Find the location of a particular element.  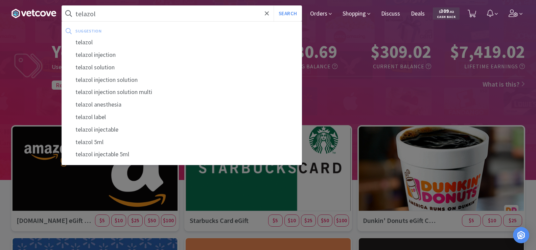

div: telazol injection is located at coordinates (182, 55).